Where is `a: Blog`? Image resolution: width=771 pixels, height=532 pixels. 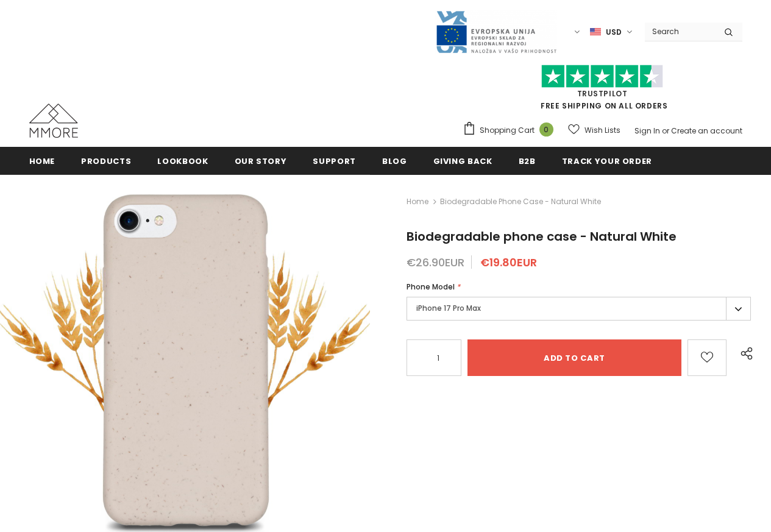 a: Blog is located at coordinates (394, 160).